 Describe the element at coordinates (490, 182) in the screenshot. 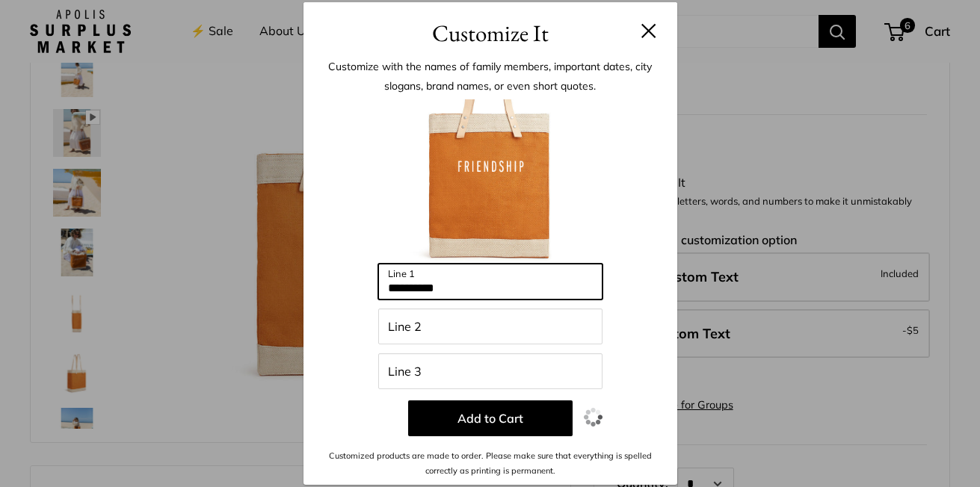

I see `img: customizer-prod` at that location.